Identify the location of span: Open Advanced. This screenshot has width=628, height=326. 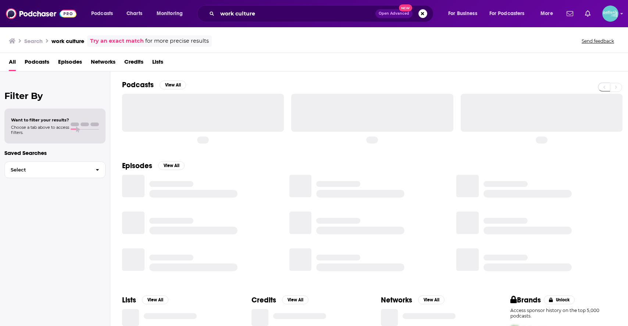
(394, 14).